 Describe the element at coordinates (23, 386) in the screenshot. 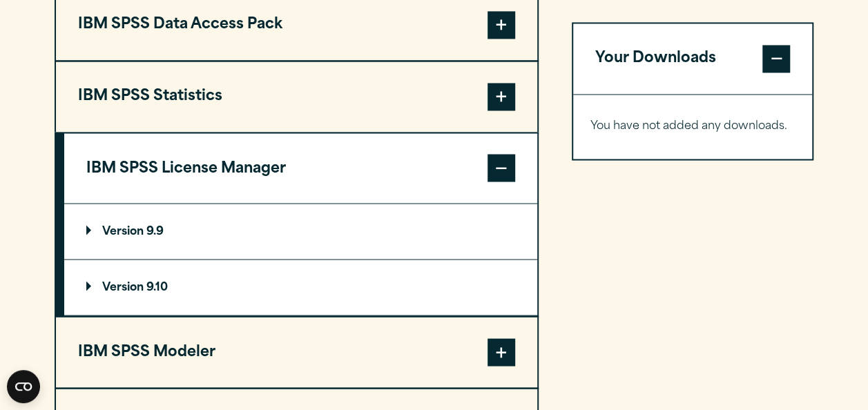

I see `button: Open CMP widget` at that location.